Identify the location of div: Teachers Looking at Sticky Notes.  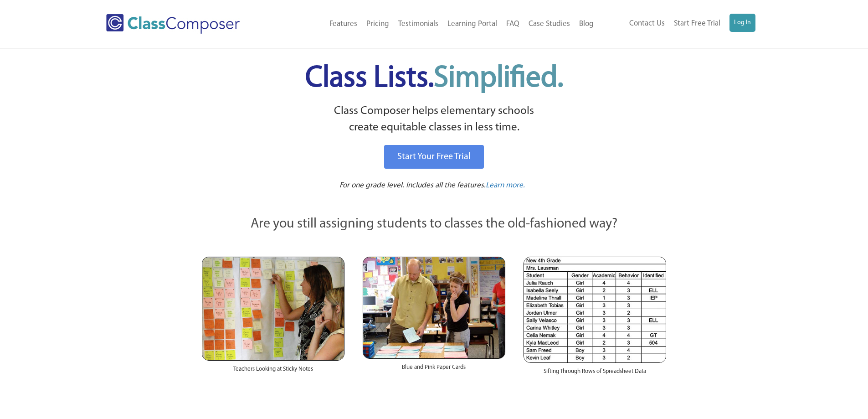
(273, 371).